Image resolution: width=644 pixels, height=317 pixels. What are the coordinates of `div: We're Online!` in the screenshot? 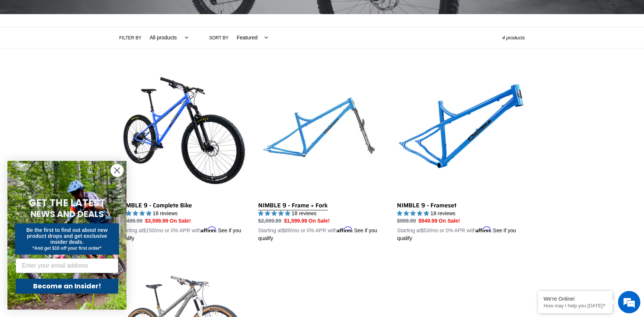 It's located at (575, 299).